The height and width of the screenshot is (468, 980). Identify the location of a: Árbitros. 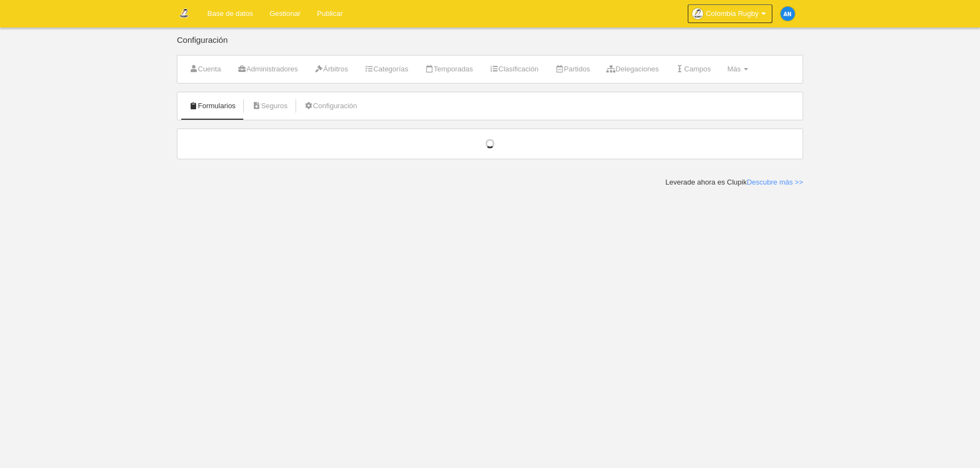
(331, 69).